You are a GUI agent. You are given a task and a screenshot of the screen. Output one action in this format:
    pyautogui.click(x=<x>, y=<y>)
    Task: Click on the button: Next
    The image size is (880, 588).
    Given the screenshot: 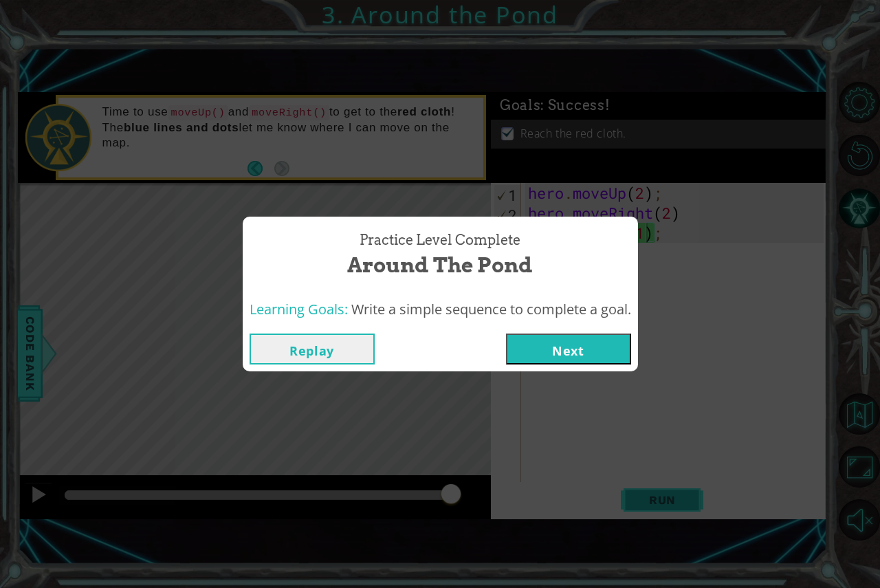 What is the action you would take?
    pyautogui.click(x=568, y=349)
    